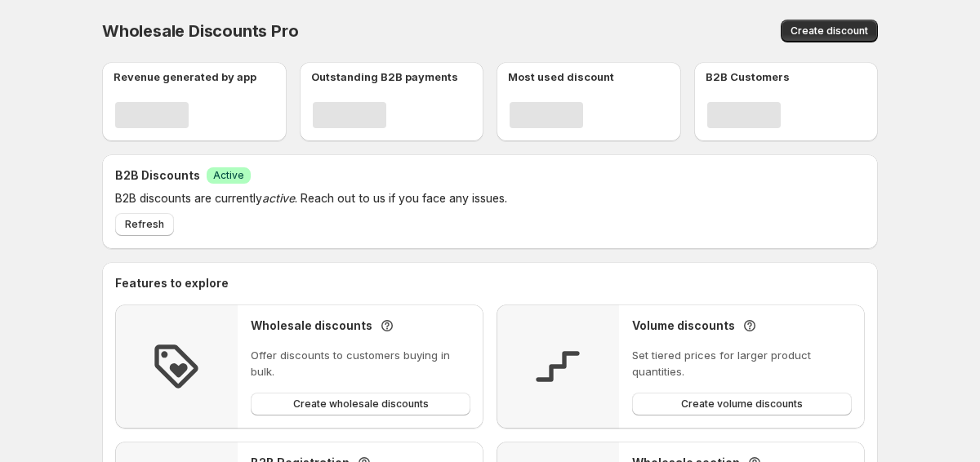 The image size is (980, 462). What do you see at coordinates (747, 77) in the screenshot?
I see `p: B2B Customers` at bounding box center [747, 77].